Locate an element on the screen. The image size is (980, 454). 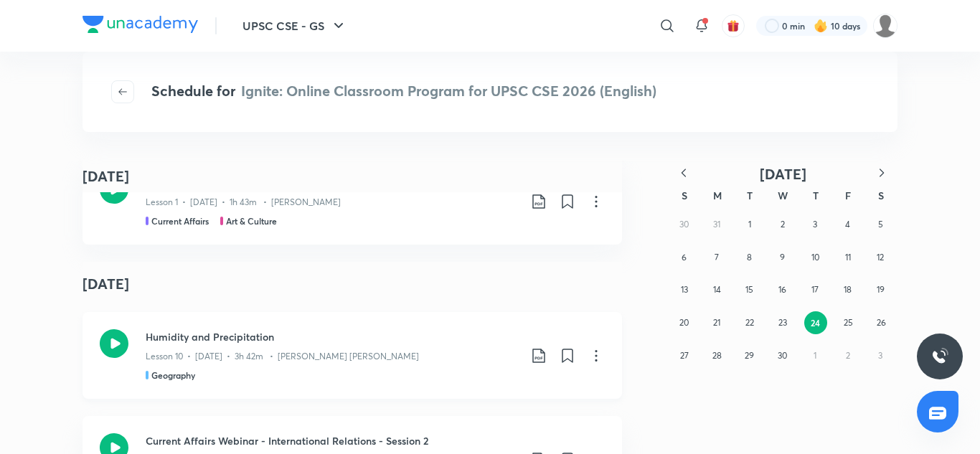
button: April 18, 2025 is located at coordinates (848, 290).